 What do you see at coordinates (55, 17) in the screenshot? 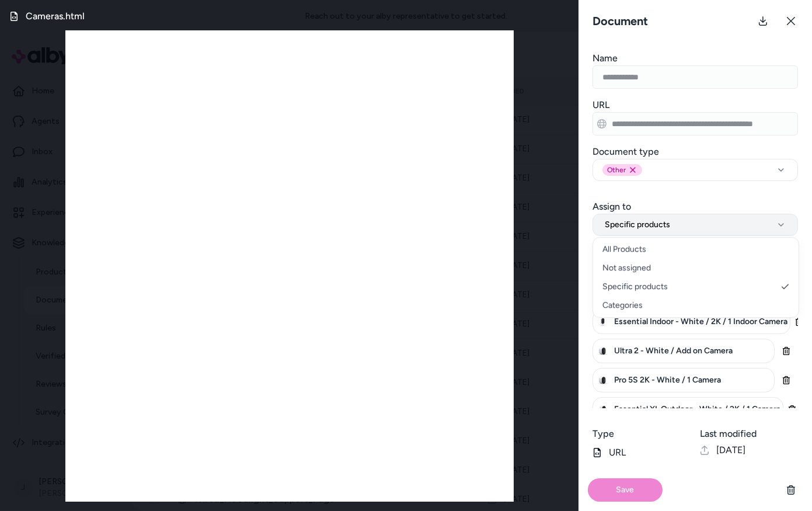
I see `h3: Cameras.html` at bounding box center [55, 17].